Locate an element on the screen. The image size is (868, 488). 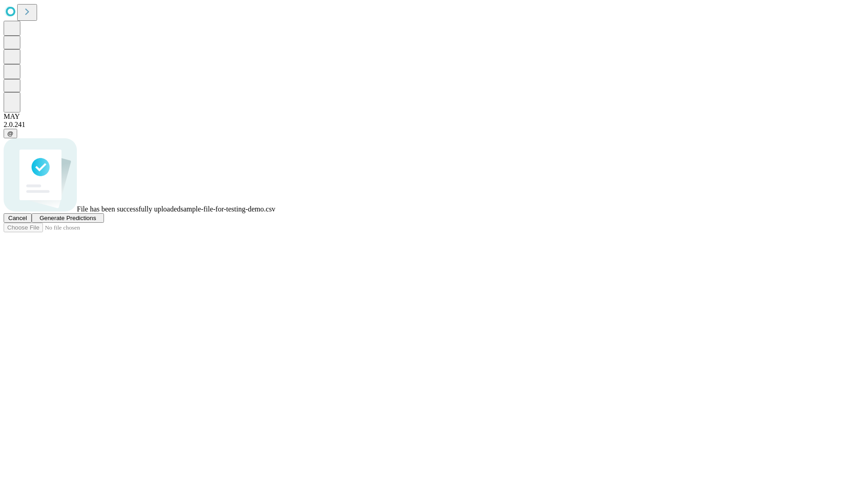
button: Generate Predictions is located at coordinates (68, 218).